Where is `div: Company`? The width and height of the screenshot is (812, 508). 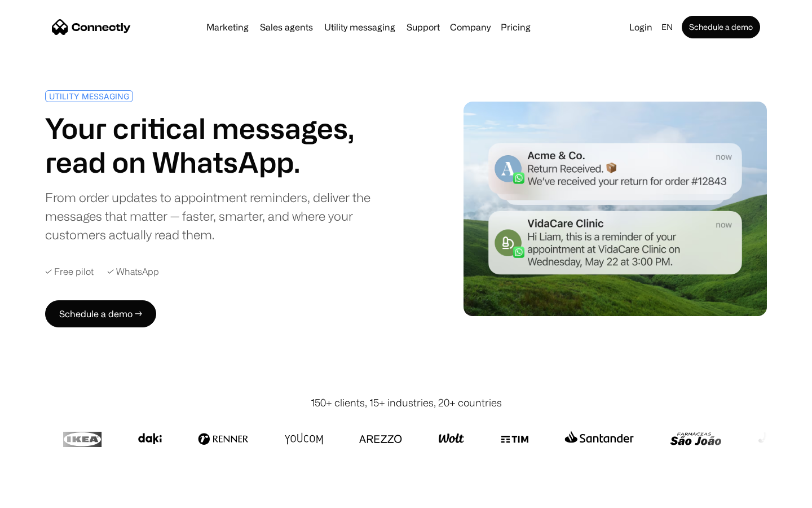
div: Company is located at coordinates (470, 27).